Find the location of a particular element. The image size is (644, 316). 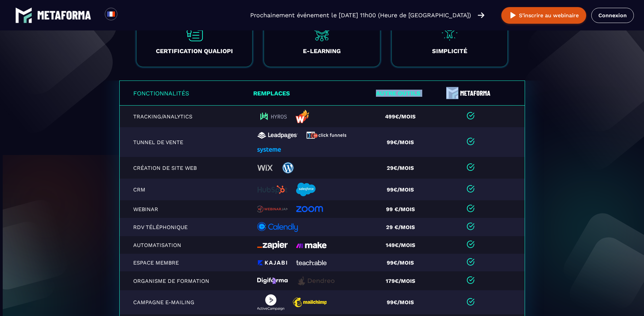

td: 179€/mois is located at coordinates (402, 281).